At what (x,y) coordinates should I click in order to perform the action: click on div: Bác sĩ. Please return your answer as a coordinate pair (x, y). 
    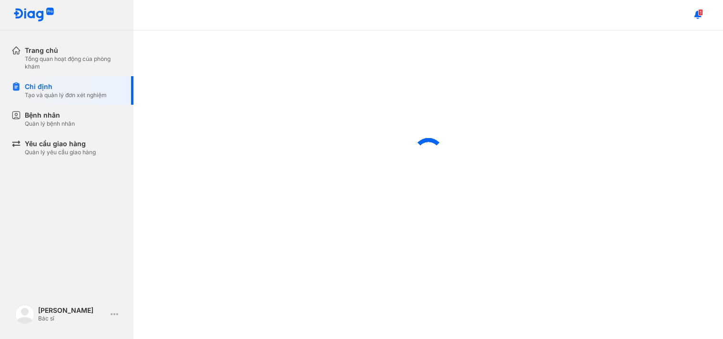
    Looking at the image, I should click on (72, 319).